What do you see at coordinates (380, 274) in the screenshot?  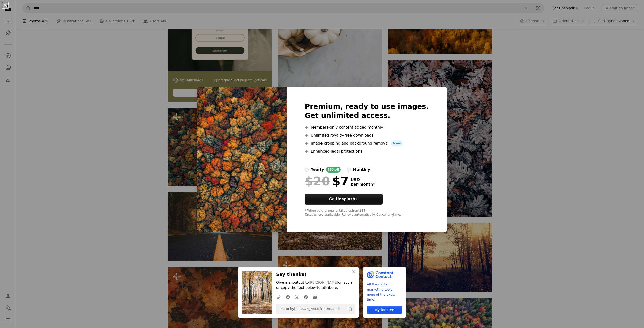 I see `img: file-1643061002856-0f96dc078c63image` at bounding box center [380, 274].